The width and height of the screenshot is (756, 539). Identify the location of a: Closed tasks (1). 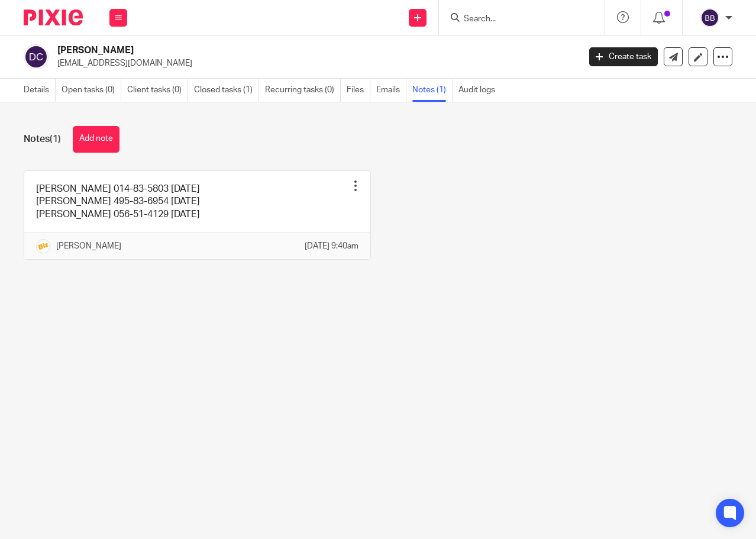
(227, 90).